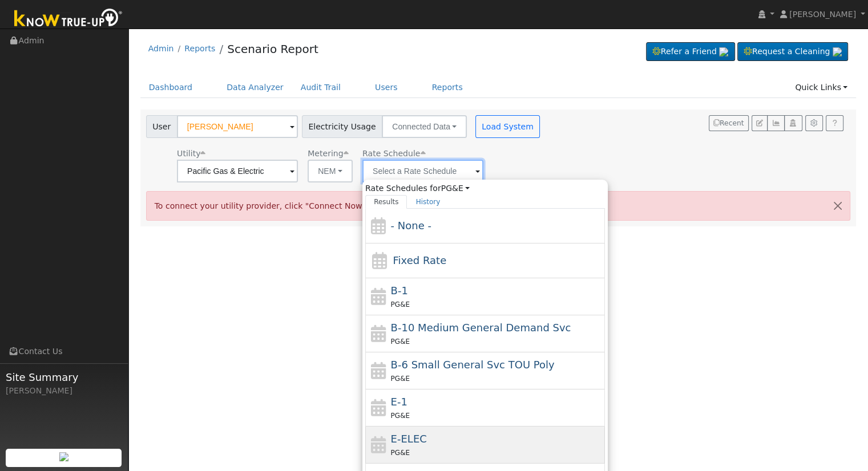  Describe the element at coordinates (821, 87) in the screenshot. I see `a: Quick Links` at that location.